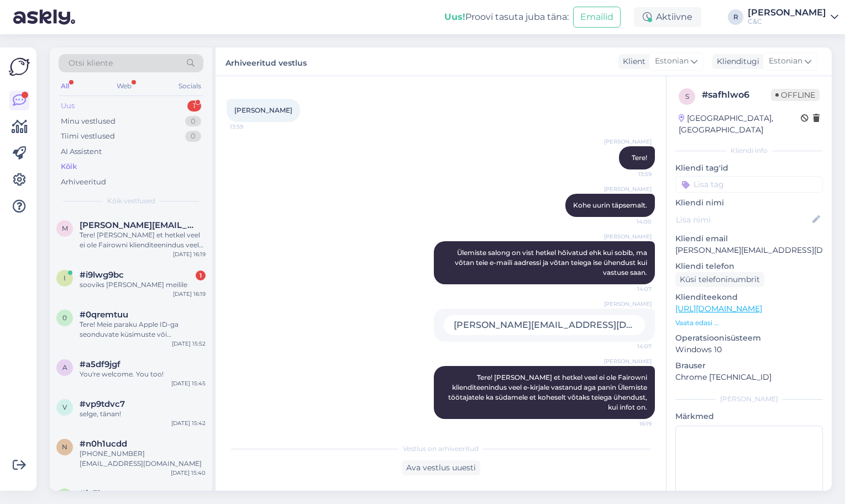  What do you see at coordinates (687, 96) in the screenshot?
I see `span: s` at bounding box center [687, 96].